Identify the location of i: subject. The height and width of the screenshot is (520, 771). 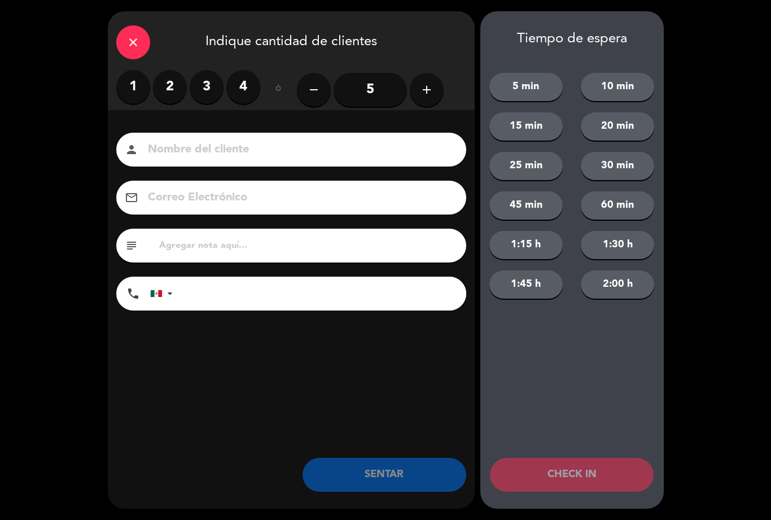
(132, 246).